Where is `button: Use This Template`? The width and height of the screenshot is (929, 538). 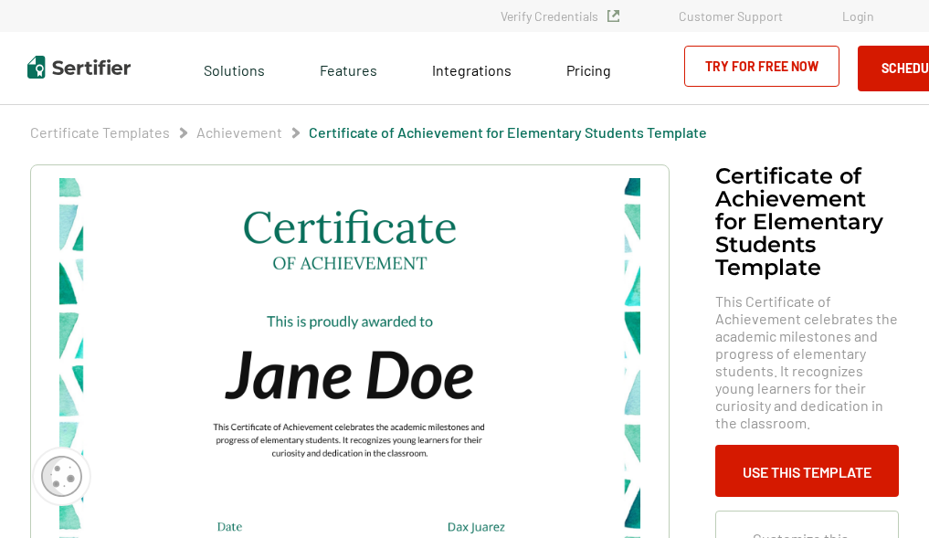
button: Use This Template is located at coordinates (807, 470).